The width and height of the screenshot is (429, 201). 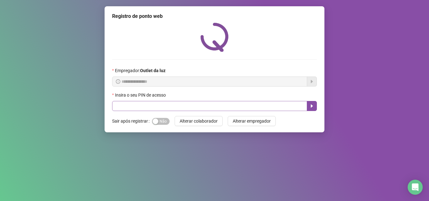 I want to click on strong: Outlet da luz, so click(x=153, y=71).